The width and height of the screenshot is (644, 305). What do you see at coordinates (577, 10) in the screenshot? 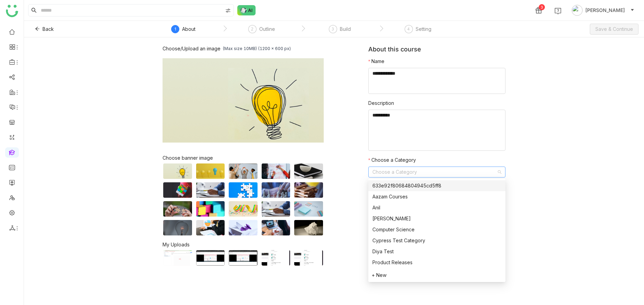
I see `img: avatar` at bounding box center [577, 10].